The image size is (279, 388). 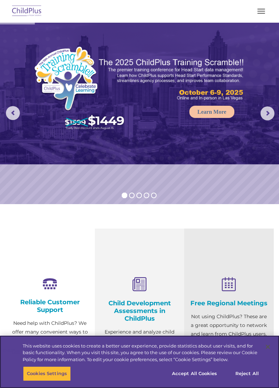 I want to click on a: Learn More, so click(x=212, y=112).